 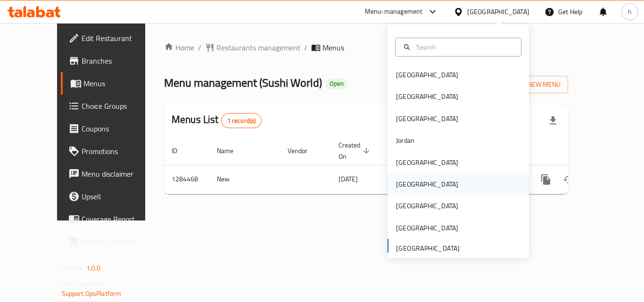 What do you see at coordinates (112, 174) in the screenshot?
I see `a: Menu disclaimer` at bounding box center [112, 174].